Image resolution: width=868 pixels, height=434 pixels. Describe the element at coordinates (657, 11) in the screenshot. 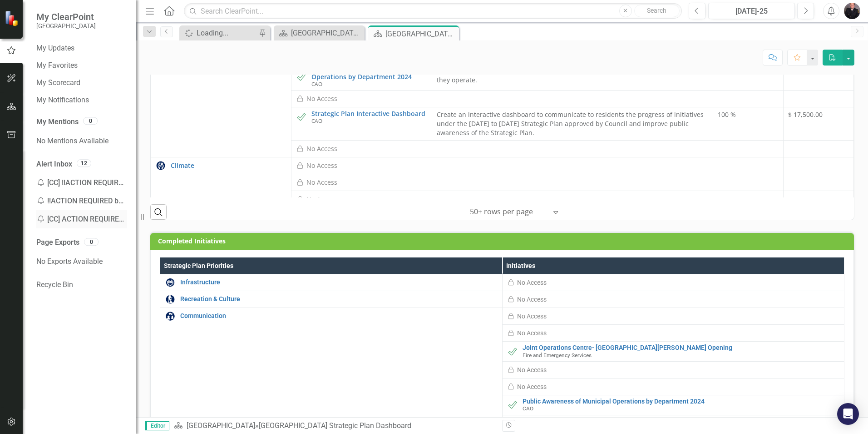

I see `button: Search` at that location.